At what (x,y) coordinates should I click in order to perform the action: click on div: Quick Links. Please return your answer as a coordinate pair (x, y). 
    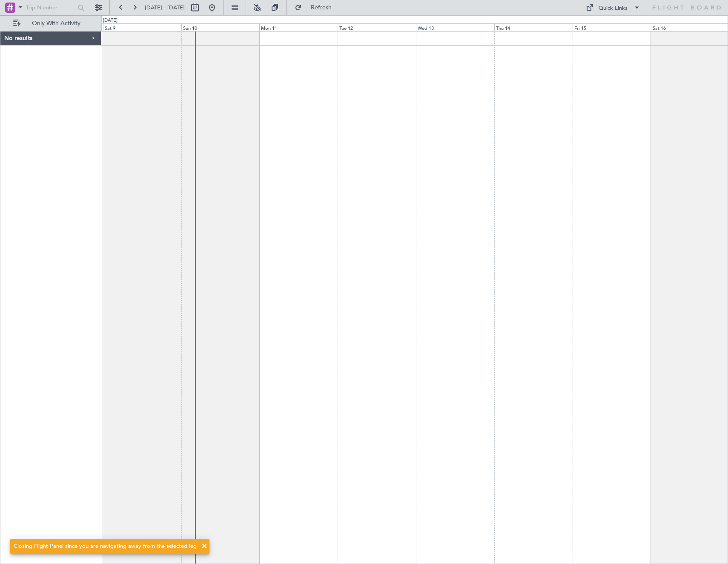
    Looking at the image, I should click on (613, 9).